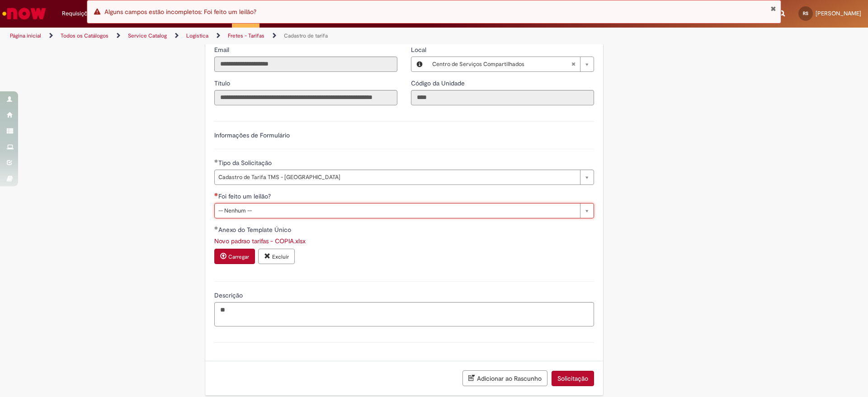  I want to click on a: Logistica, so click(197, 36).